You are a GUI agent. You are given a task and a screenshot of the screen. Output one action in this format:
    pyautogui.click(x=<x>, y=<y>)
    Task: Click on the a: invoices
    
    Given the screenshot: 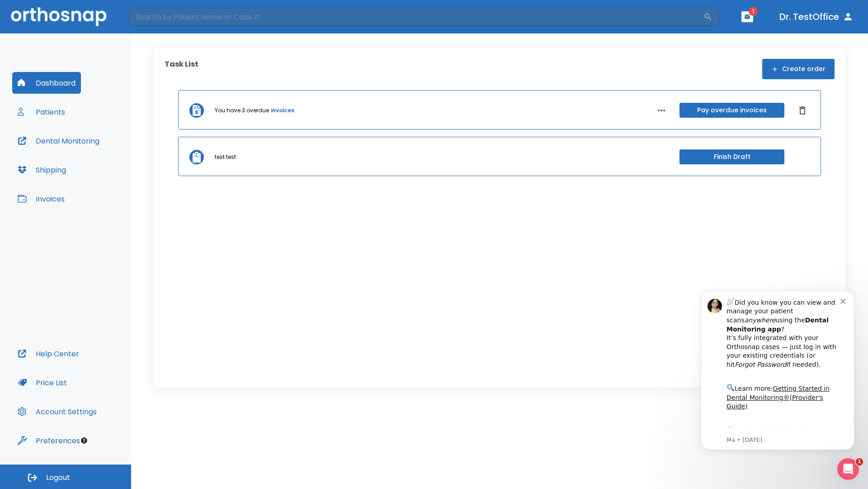 What is the action you would take?
    pyautogui.click(x=282, y=111)
    